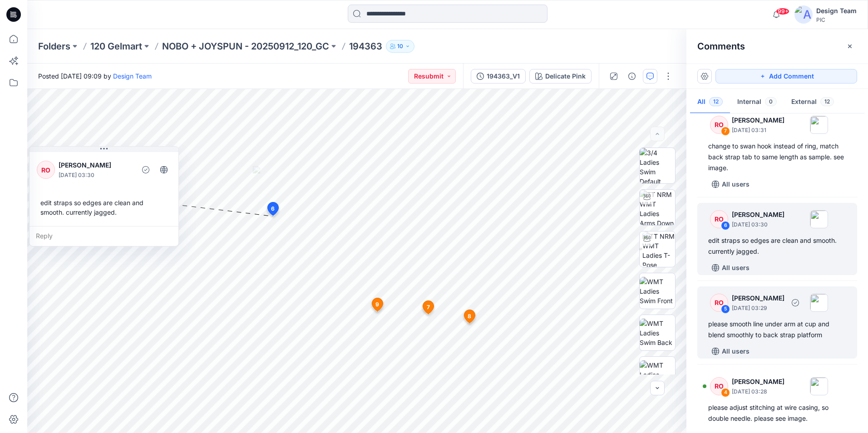 The image size is (868, 433). Describe the element at coordinates (659, 249) in the screenshot. I see `img: TT NRM WMT Ladies T-Pose` at that location.